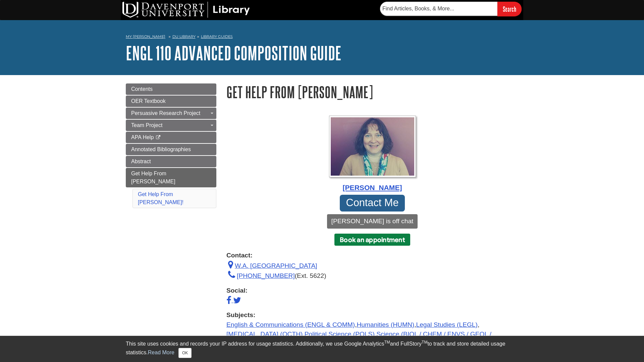 This screenshot has width=644, height=362. What do you see at coordinates (322, 38) in the screenshot?
I see `nav: breadcrumb` at bounding box center [322, 38].